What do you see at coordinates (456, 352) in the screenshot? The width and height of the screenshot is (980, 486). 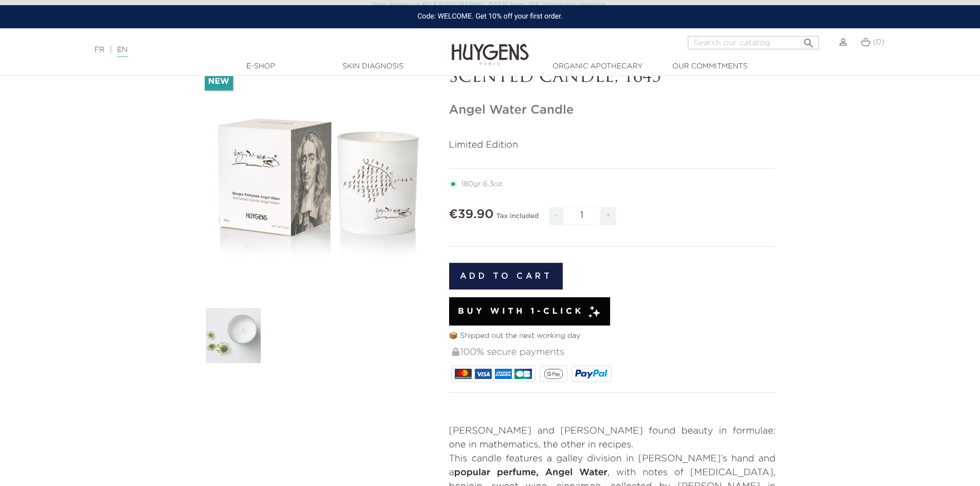 I see `img: 100% secure payments` at bounding box center [456, 352].